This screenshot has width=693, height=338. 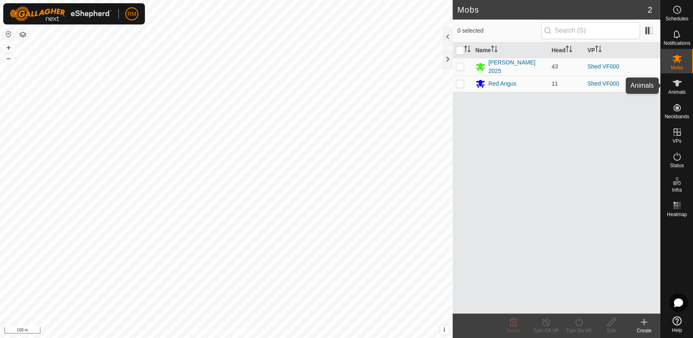 What do you see at coordinates (209, 332) in the screenshot?
I see `a: Privacy Policy` at bounding box center [209, 332].